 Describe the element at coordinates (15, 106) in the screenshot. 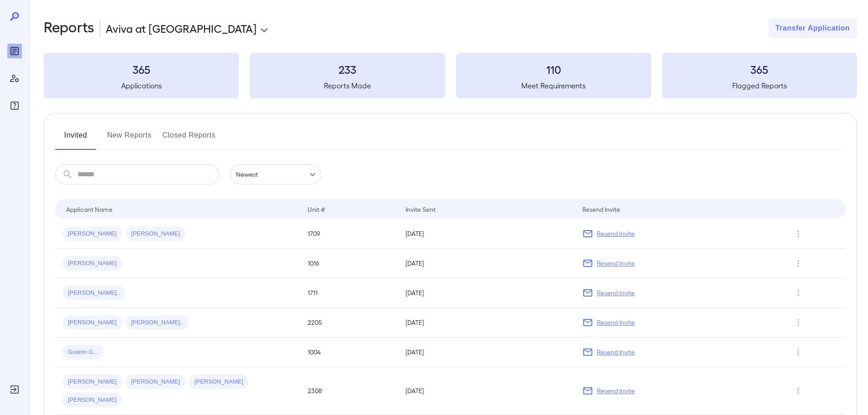

I see `div: FAQ` at that location.